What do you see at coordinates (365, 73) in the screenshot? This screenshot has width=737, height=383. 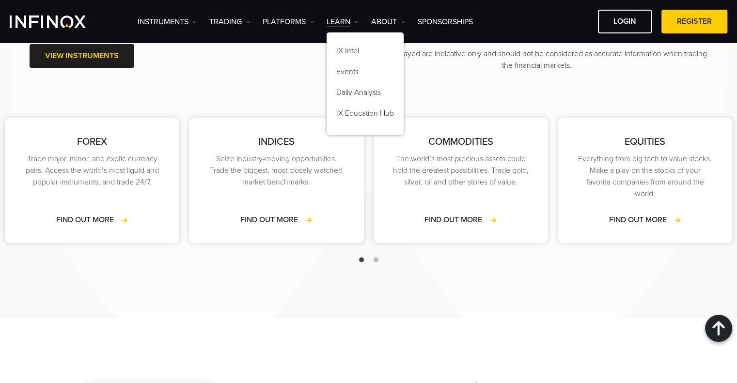 I see `a: Events` at bounding box center [365, 73].